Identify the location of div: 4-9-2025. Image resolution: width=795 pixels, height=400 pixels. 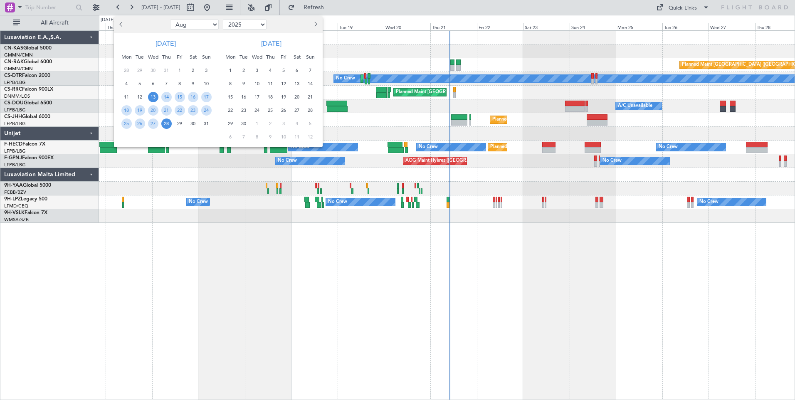
(270, 70).